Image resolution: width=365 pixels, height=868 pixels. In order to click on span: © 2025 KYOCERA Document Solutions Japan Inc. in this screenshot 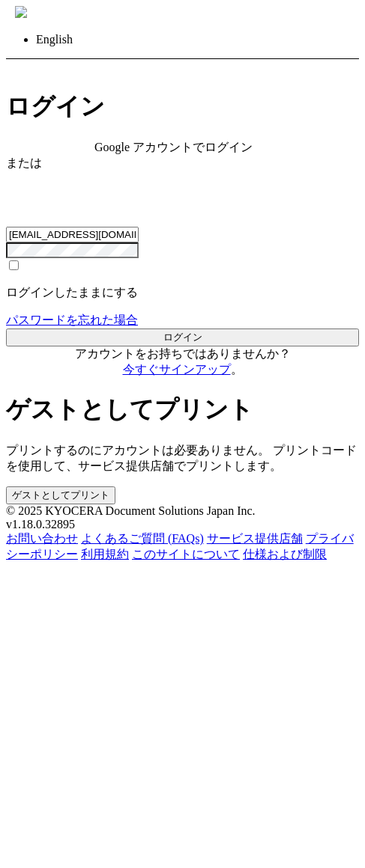, I will do `click(131, 510)`.